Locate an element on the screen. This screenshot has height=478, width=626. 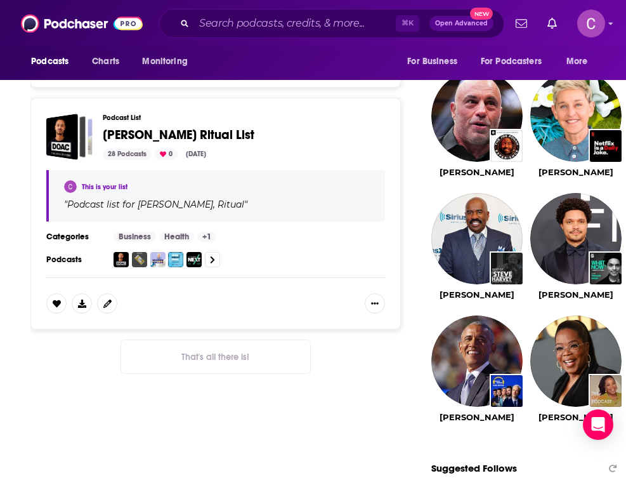
h3: Podcast List is located at coordinates (239, 117).